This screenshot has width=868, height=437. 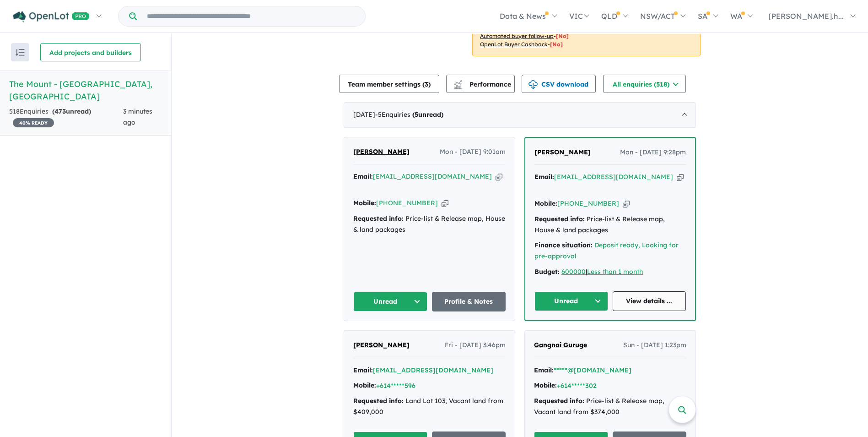 What do you see at coordinates (417, 114) in the screenshot?
I see `span: 5` at bounding box center [417, 114].